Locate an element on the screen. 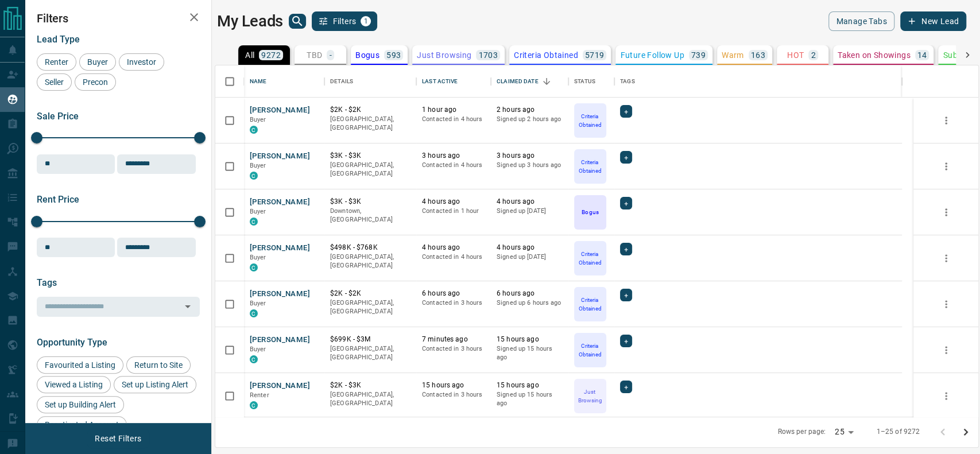  div: Tags is located at coordinates (758, 82).